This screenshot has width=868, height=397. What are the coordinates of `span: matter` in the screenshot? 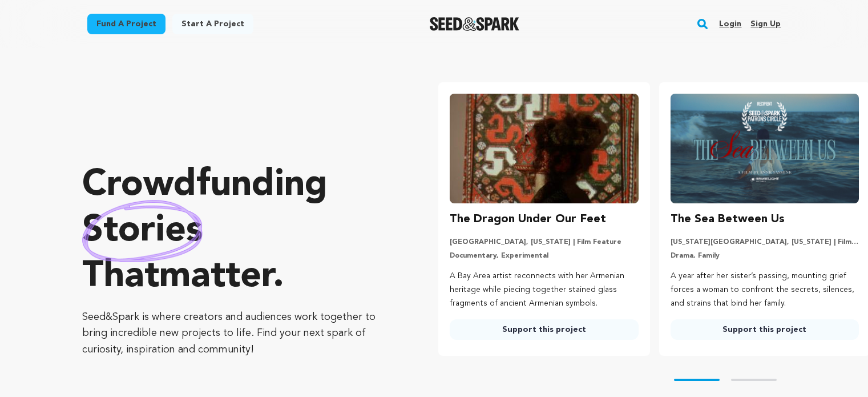 It's located at (216, 277).